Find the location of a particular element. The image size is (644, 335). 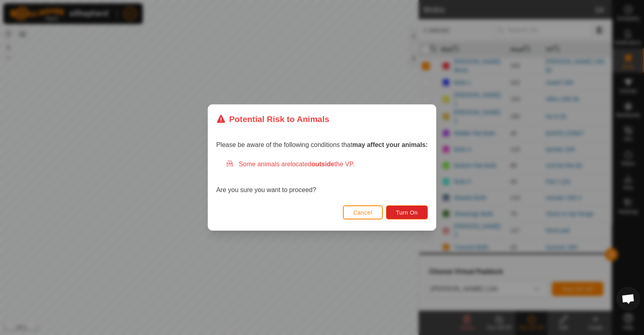

button: Turn On is located at coordinates (407, 212).